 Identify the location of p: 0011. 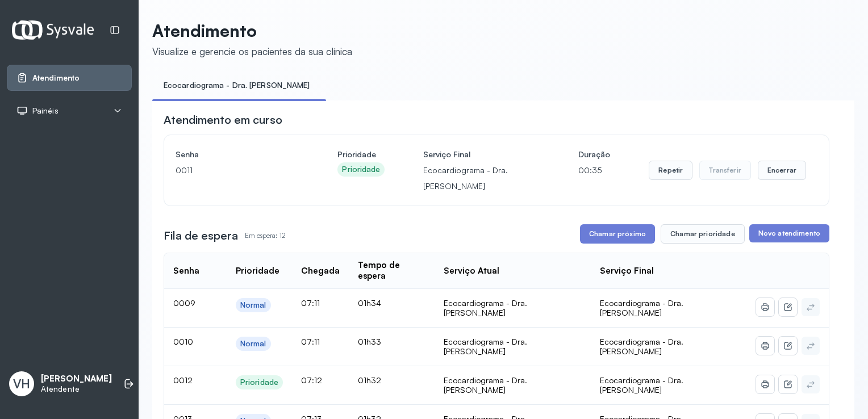
(237, 171).